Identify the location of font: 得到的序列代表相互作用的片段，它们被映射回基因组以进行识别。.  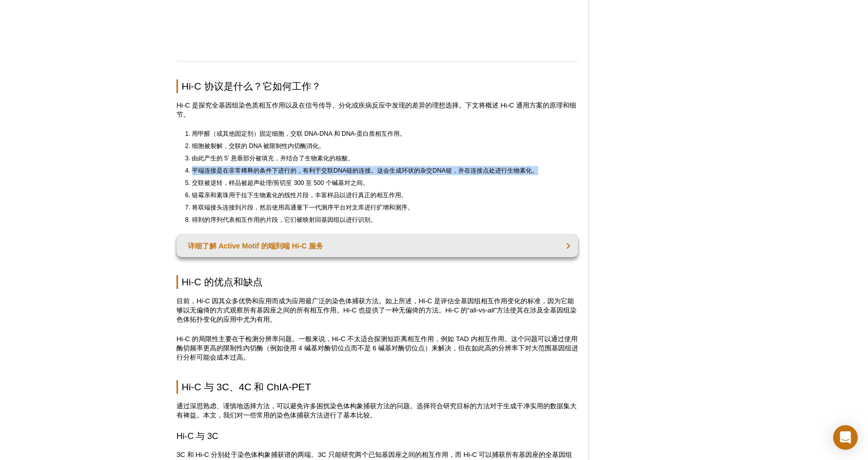
(284, 220).